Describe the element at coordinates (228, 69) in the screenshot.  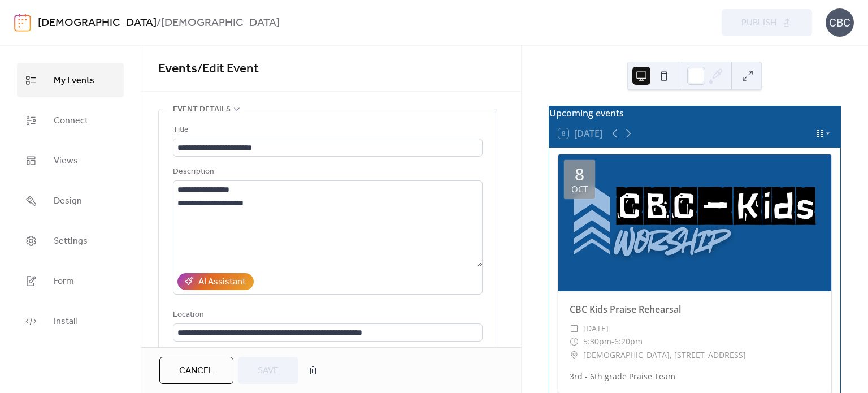
I see `span: / Edit Event` at that location.